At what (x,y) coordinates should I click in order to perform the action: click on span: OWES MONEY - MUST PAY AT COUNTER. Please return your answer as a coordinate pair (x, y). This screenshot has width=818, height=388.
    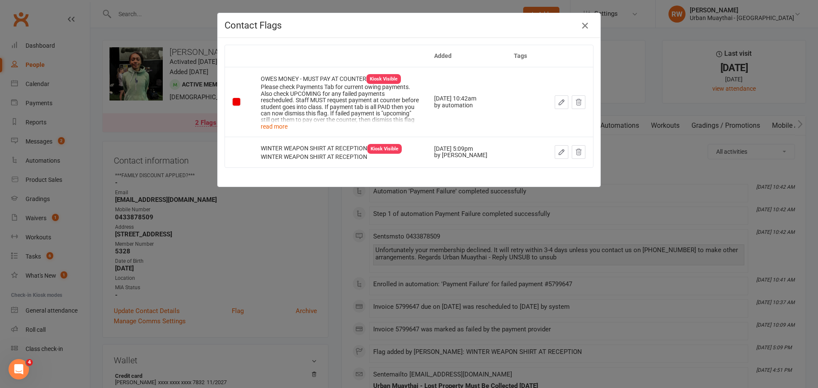
    Looking at the image, I should click on (331, 79).